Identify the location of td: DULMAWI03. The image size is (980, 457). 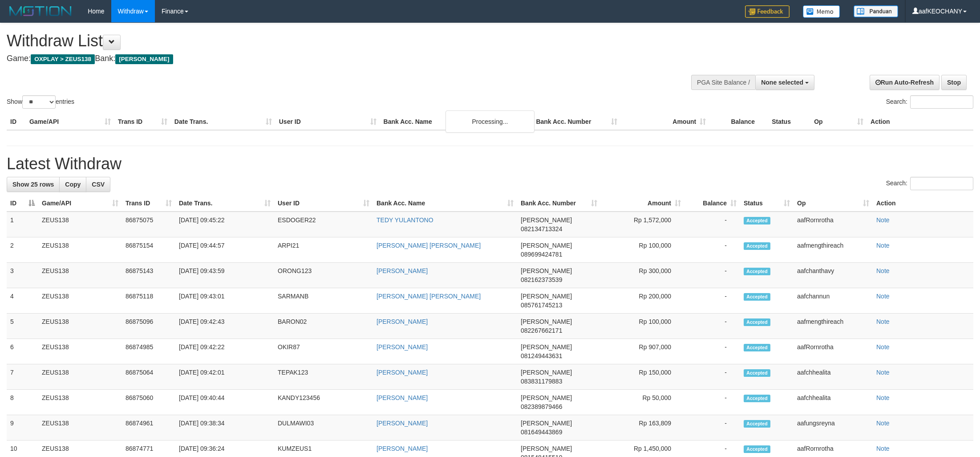
(323, 428).